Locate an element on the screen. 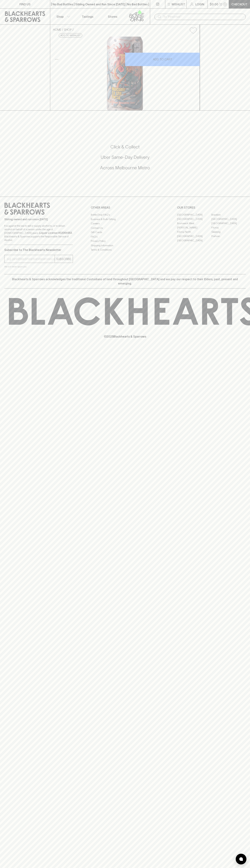 The image size is (250, 868). p: Login is located at coordinates (200, 4).